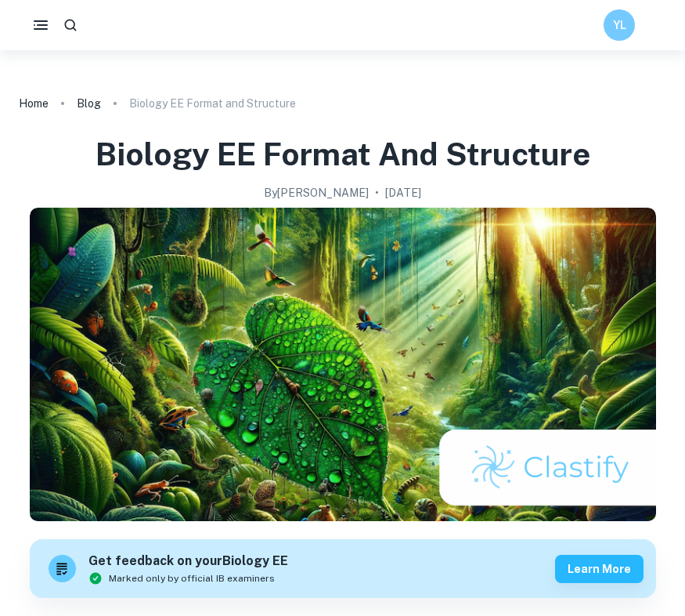 The width and height of the screenshot is (685, 616). What do you see at coordinates (343, 568) in the screenshot?
I see `a: Get feedback on yourBiology EEMarked only by official IB examinersLearn more` at bounding box center [343, 568].